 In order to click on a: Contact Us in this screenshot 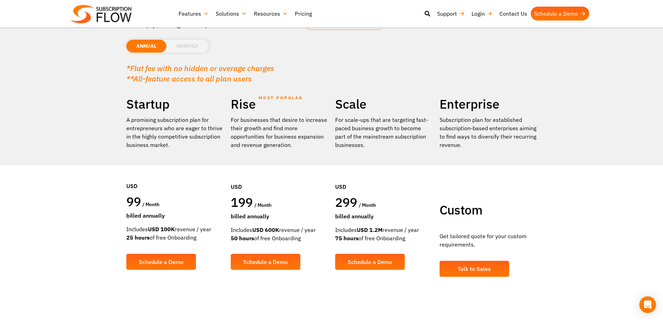, I will do `click(514, 14)`.